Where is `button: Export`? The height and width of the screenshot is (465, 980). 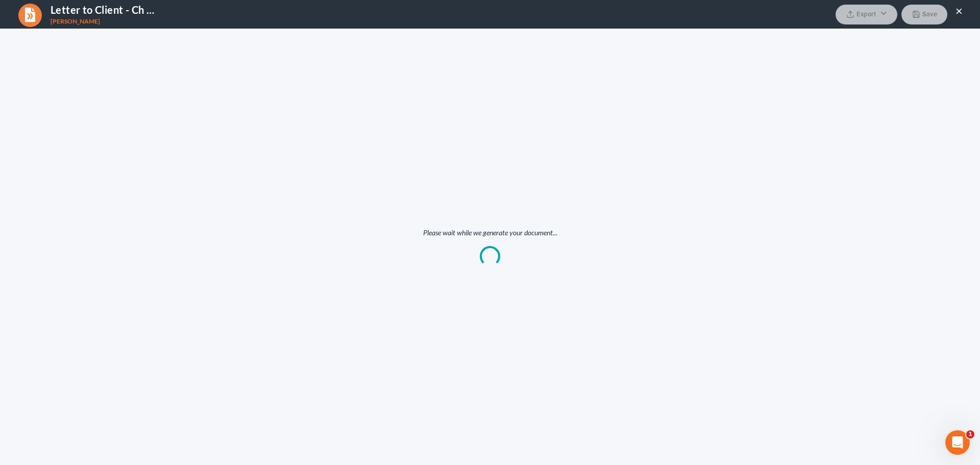 button: Export is located at coordinates (866, 14).